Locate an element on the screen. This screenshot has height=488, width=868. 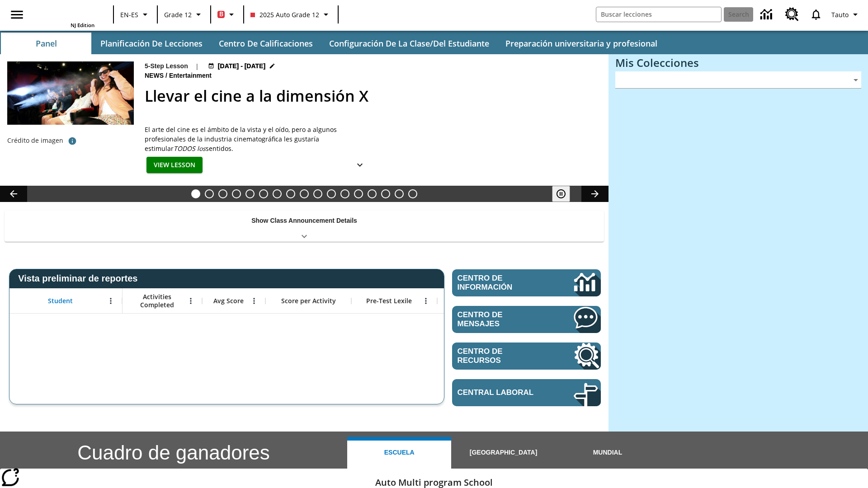
em: TODOS los is located at coordinates (189, 148).